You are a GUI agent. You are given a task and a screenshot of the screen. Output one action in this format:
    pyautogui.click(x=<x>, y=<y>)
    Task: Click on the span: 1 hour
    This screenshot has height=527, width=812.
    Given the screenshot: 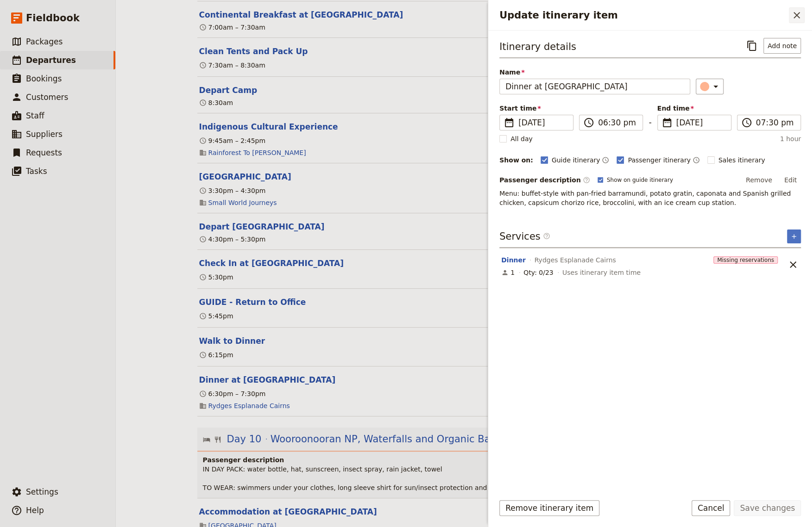 What is the action you would take?
    pyautogui.click(x=790, y=139)
    